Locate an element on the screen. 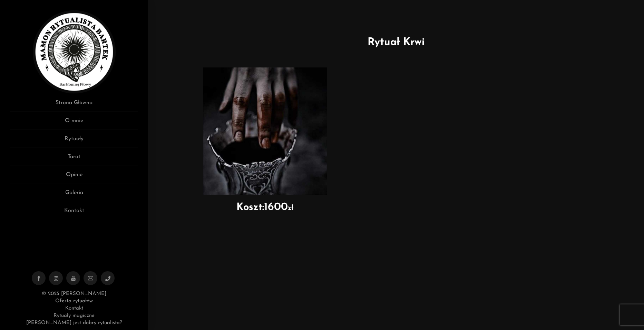 The width and height of the screenshot is (644, 330). h2: 1600 is located at coordinates (265, 207).